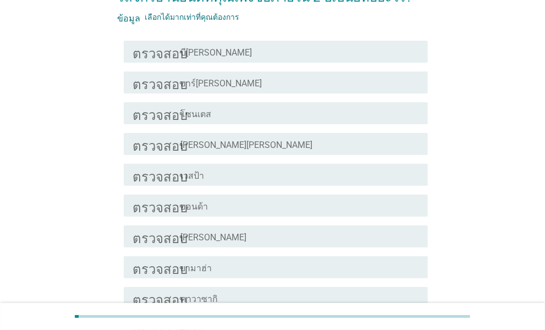  Describe the element at coordinates (129, 17) in the screenshot. I see `font: ข้อมูล` at that location.